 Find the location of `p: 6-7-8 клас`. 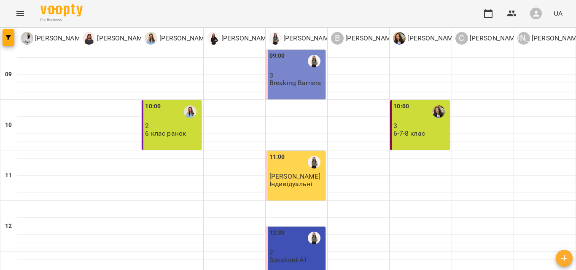

p: 6-7-8 клас is located at coordinates (409, 133).